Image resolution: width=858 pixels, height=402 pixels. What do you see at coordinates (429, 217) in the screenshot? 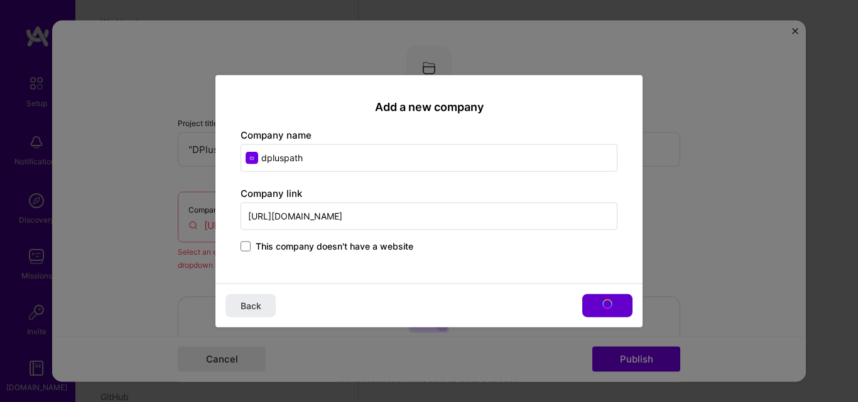
I see `input: Enter link` at bounding box center [429, 217].